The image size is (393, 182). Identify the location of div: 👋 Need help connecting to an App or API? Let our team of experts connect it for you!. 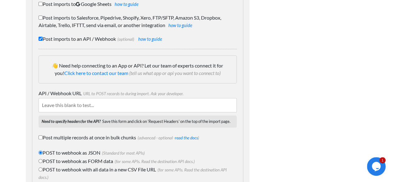
(138, 69).